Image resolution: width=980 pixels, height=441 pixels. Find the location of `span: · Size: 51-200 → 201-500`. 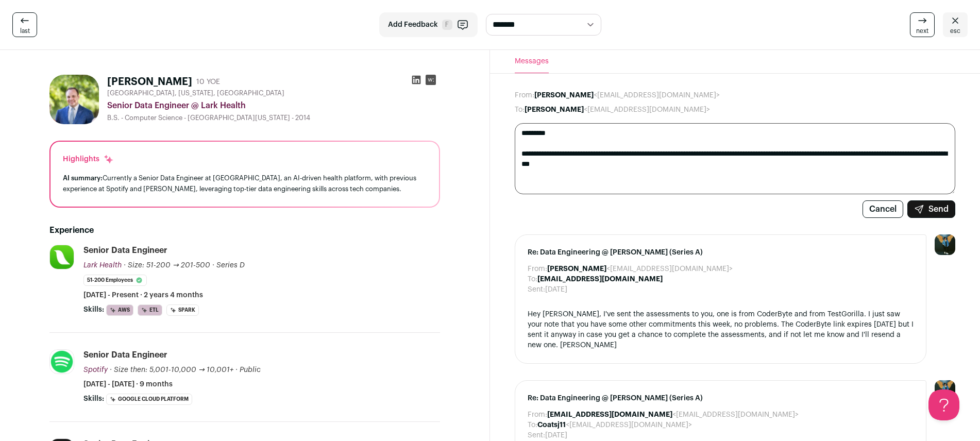

span: · Size: 51-200 → 201-500 is located at coordinates (167, 266).